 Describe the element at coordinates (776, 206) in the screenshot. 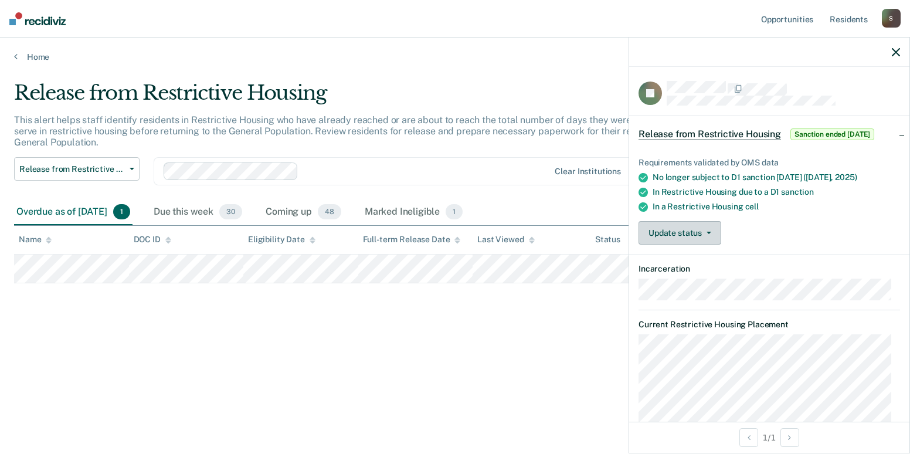

I see `div: In a Restrictive Housing` at that location.